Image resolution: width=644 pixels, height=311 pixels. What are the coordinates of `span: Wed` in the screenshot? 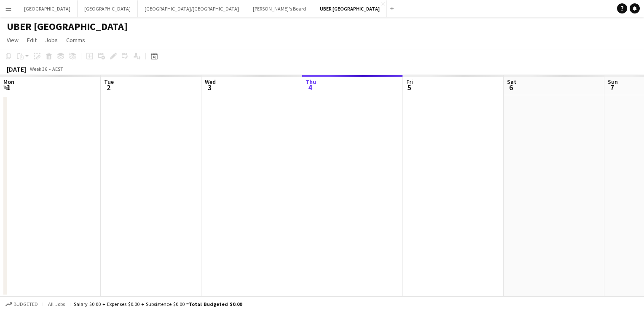 It's located at (210, 82).